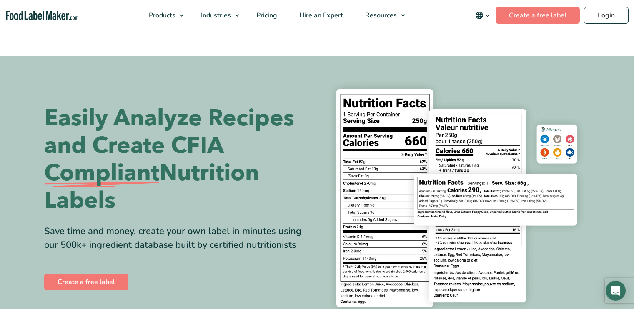 The image size is (634, 309). What do you see at coordinates (161, 15) in the screenshot?
I see `span: Products` at bounding box center [161, 15].